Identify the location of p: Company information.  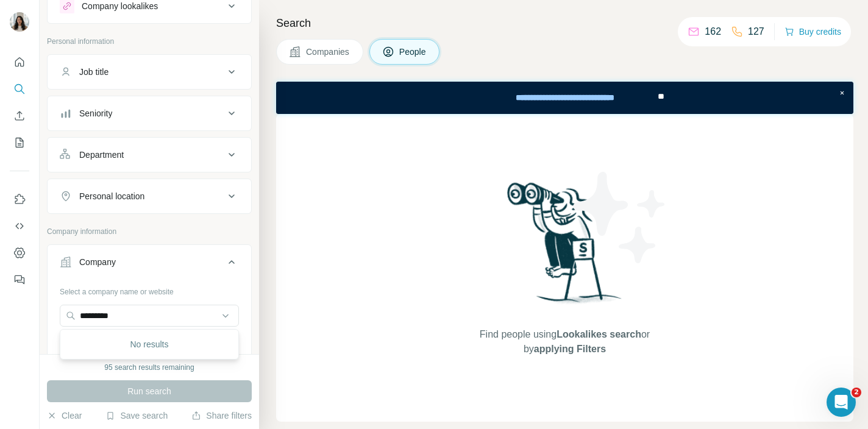
(150, 232).